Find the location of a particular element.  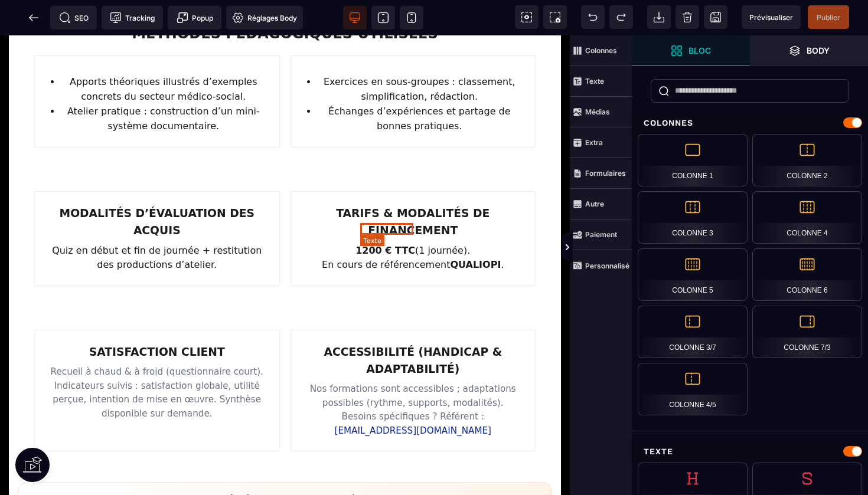

p: En cours de référencement . is located at coordinates (413, 229).